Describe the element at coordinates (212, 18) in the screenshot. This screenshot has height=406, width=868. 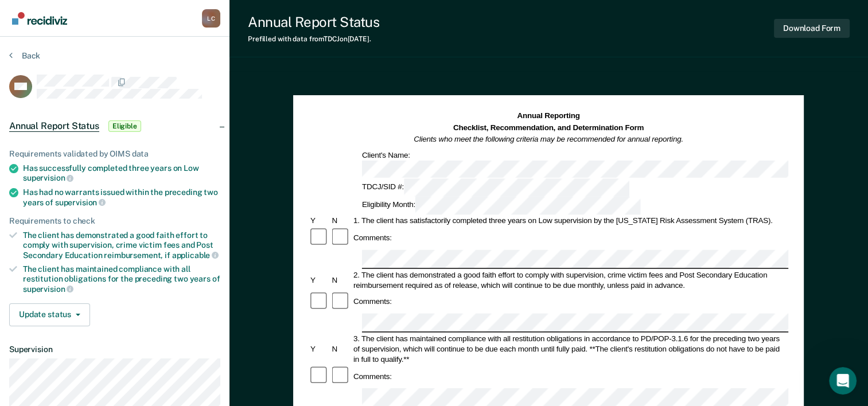
I see `button: Profile dropdown button` at that location.